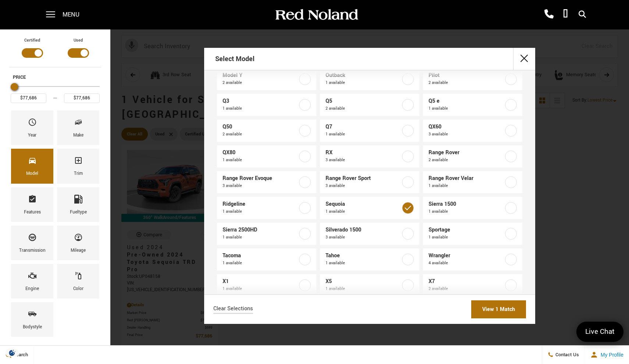 The width and height of the screenshot is (629, 364). Describe the element at coordinates (260, 256) in the screenshot. I see `span: Tacoma` at that location.